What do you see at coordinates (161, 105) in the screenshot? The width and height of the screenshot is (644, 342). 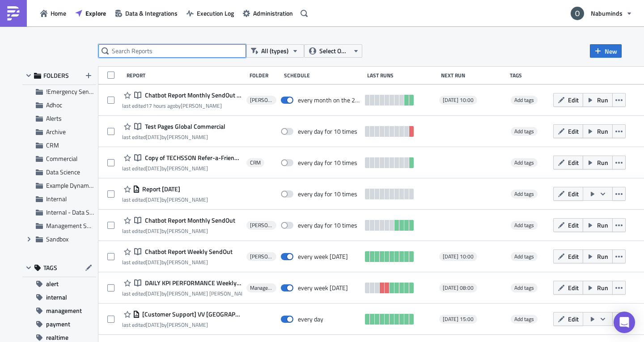 I see `time: 2025-10-01T14:23:27Z` at bounding box center [161, 105].